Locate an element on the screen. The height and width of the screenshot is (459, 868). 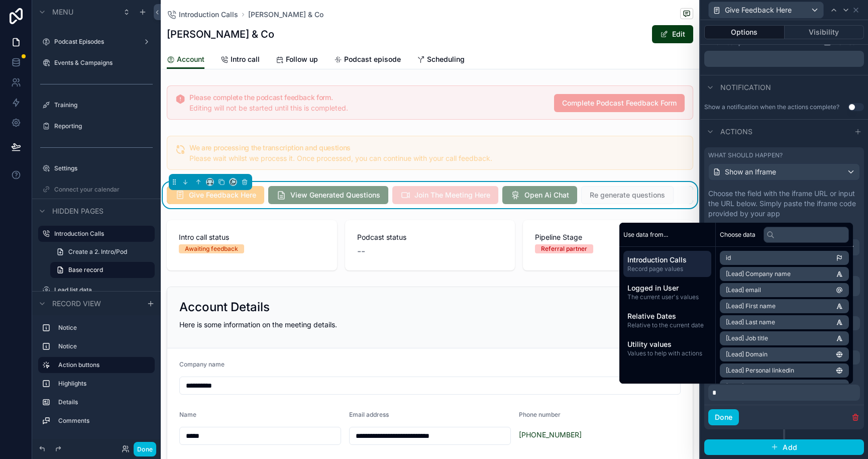
a: Podcast episode is located at coordinates (367, 60).